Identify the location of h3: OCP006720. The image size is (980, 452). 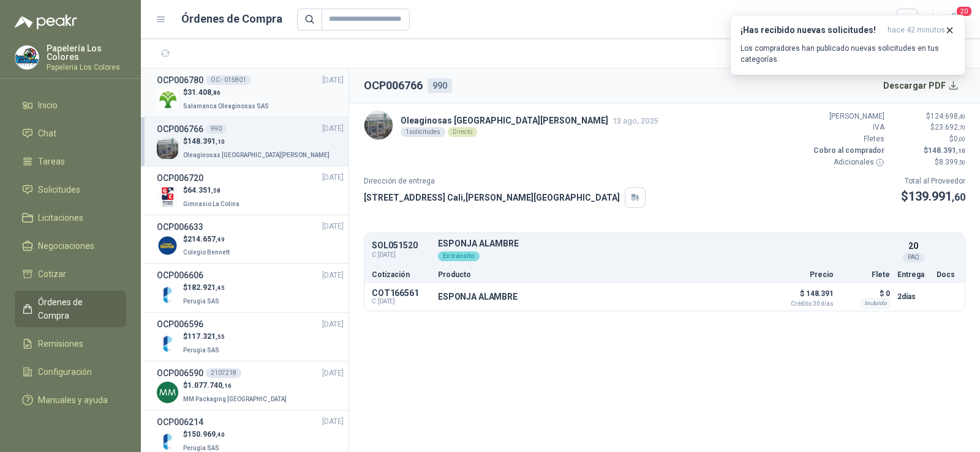
(180, 178).